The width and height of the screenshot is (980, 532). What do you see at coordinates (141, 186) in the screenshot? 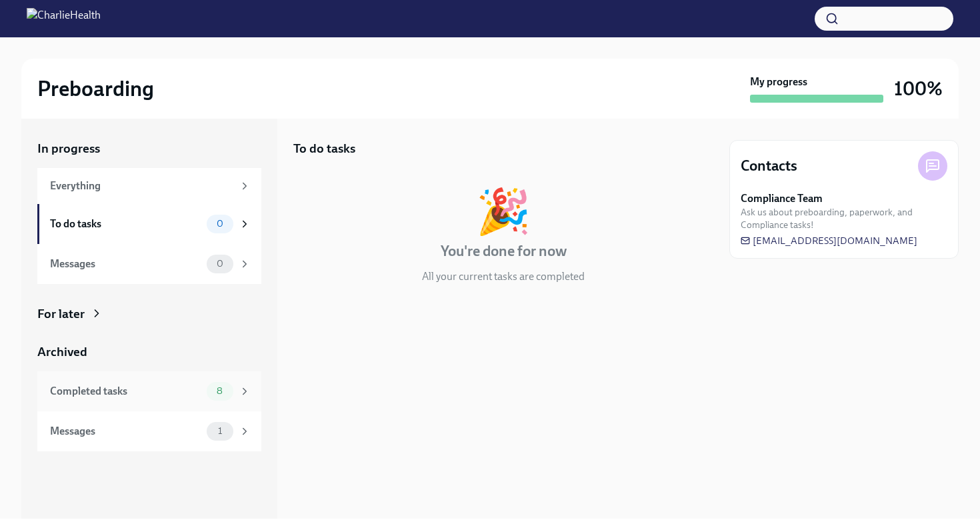
I see `div: Everything` at bounding box center [141, 186].